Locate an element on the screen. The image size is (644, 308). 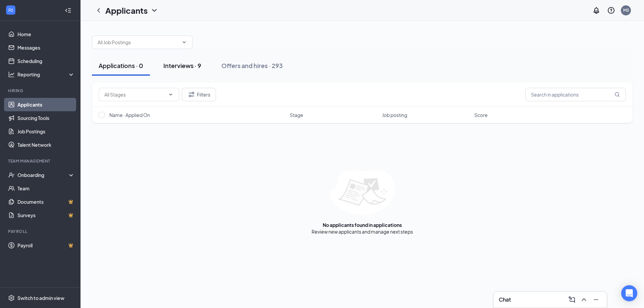
a: SurveysCrown is located at coordinates (46, 215).